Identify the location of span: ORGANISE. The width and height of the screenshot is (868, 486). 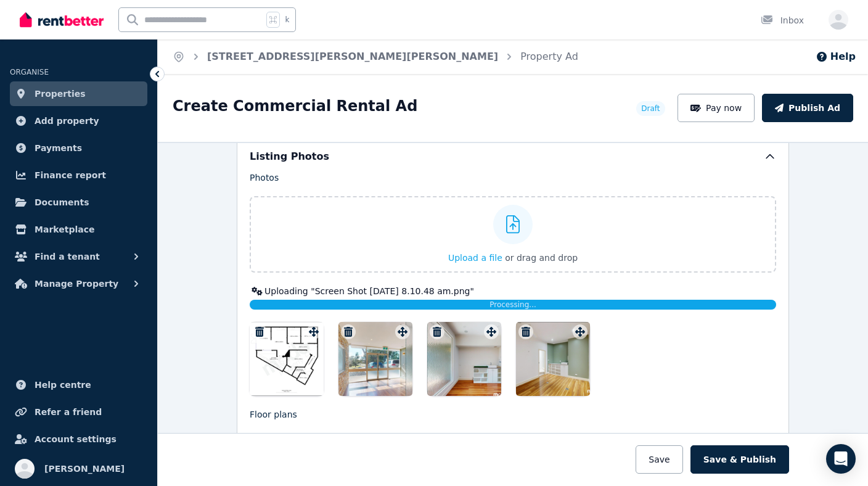
(29, 72).